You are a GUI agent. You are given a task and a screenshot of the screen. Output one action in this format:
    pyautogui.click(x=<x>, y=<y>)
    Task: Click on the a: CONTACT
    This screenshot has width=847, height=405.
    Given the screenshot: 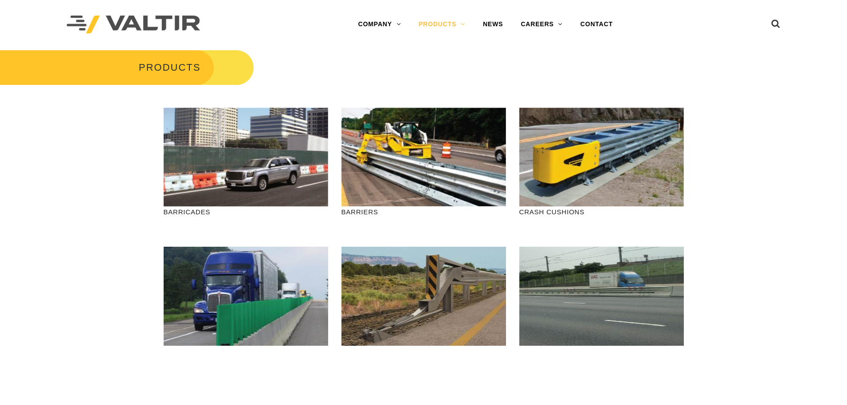 What is the action you would take?
    pyautogui.click(x=596, y=24)
    